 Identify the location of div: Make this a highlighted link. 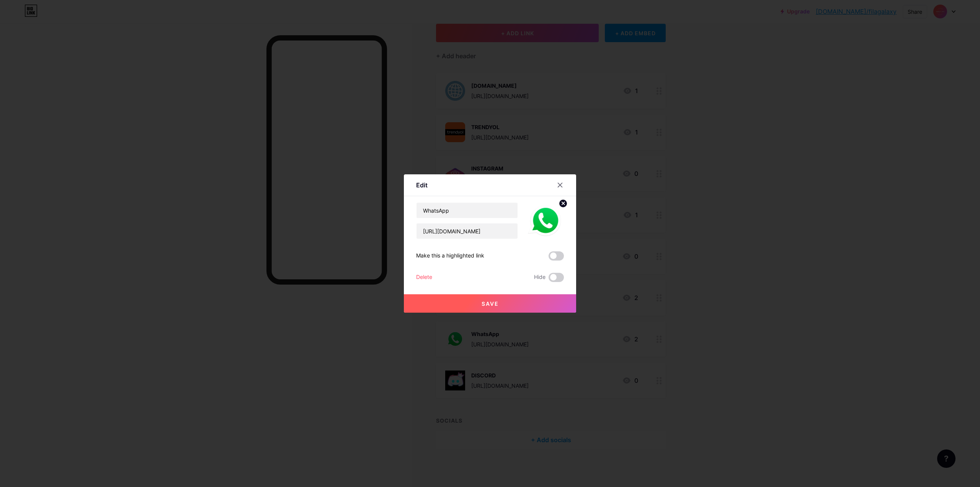
(450, 256).